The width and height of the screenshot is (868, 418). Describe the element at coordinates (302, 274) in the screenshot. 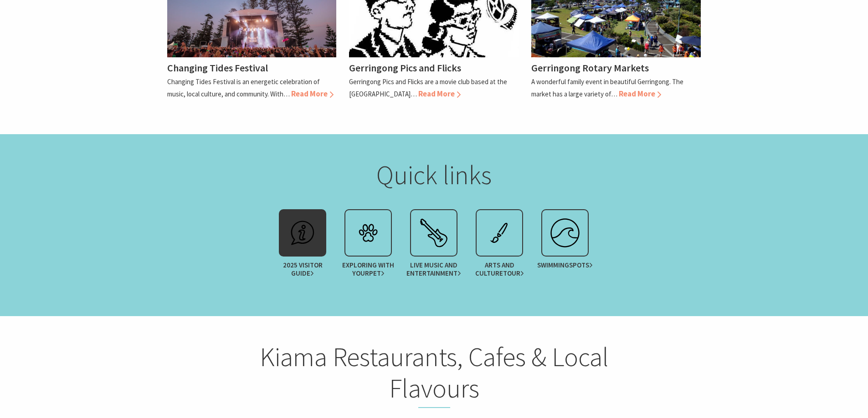

I see `span: Guide` at that location.